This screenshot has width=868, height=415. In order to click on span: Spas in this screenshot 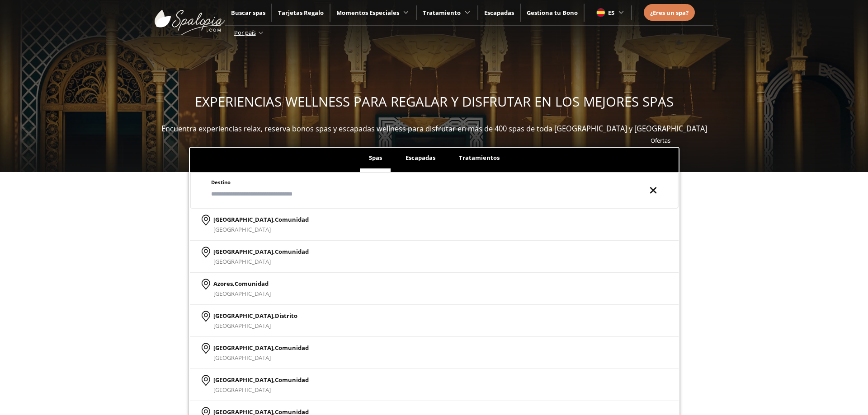, I will do `click(375, 158)`.